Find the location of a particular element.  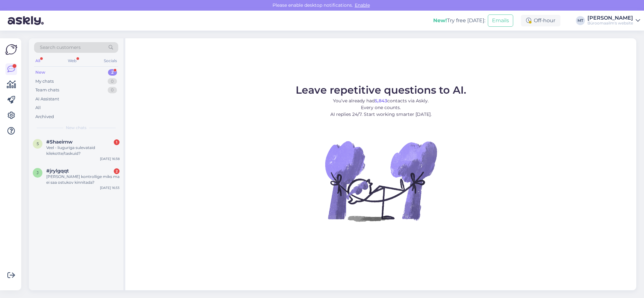

div: 1 is located at coordinates (117, 142).